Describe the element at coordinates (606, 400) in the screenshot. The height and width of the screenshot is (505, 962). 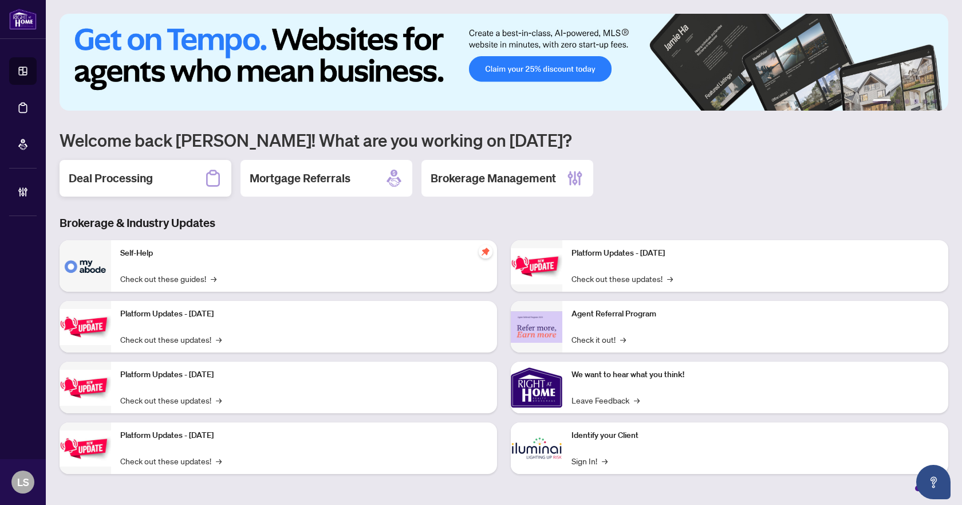
I see `a: Leave Feedback→` at that location.